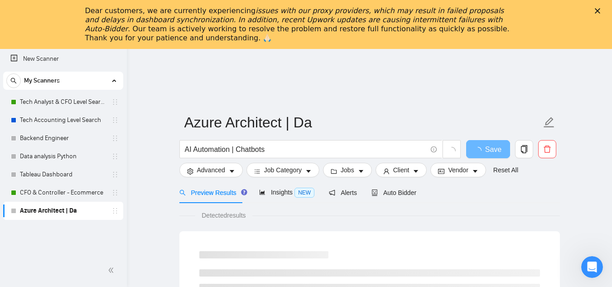 Image resolution: width=612 pixels, height=287 pixels. Describe the element at coordinates (211, 170) in the screenshot. I see `span: Advanced` at that location.